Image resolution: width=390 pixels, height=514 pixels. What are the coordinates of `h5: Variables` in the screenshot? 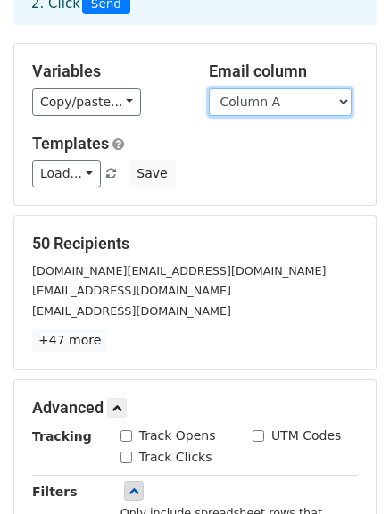 It's located at (107, 71).